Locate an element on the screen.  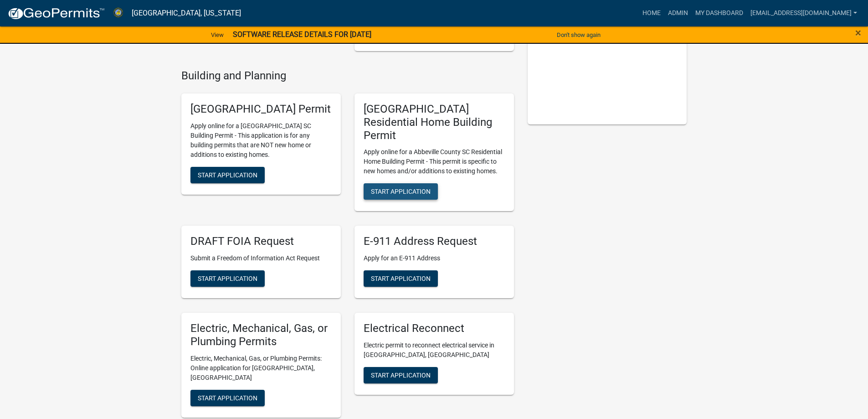
a: Admin is located at coordinates (678, 13).